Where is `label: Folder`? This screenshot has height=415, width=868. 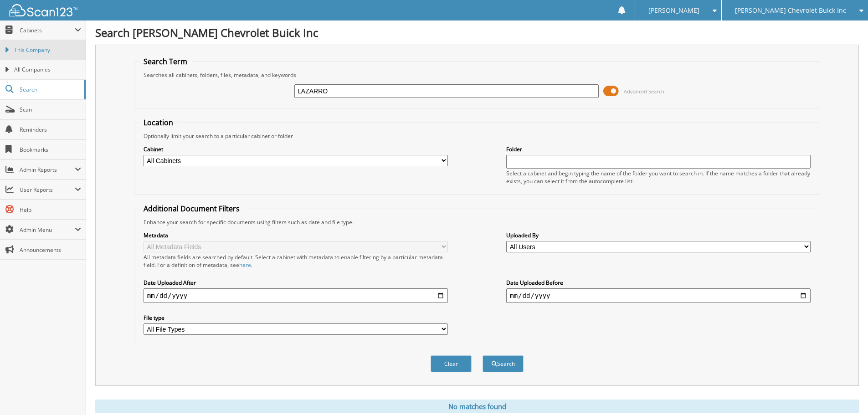
label: Folder is located at coordinates (659, 149).